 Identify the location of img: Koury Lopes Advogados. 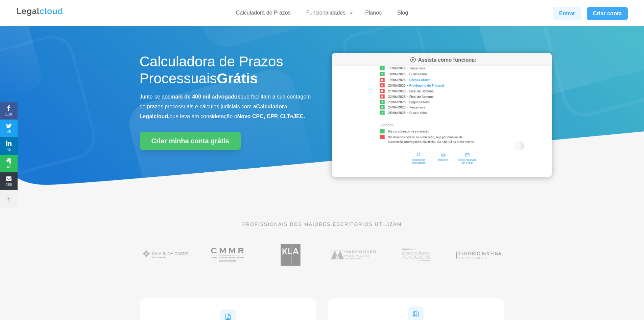
(291, 254).